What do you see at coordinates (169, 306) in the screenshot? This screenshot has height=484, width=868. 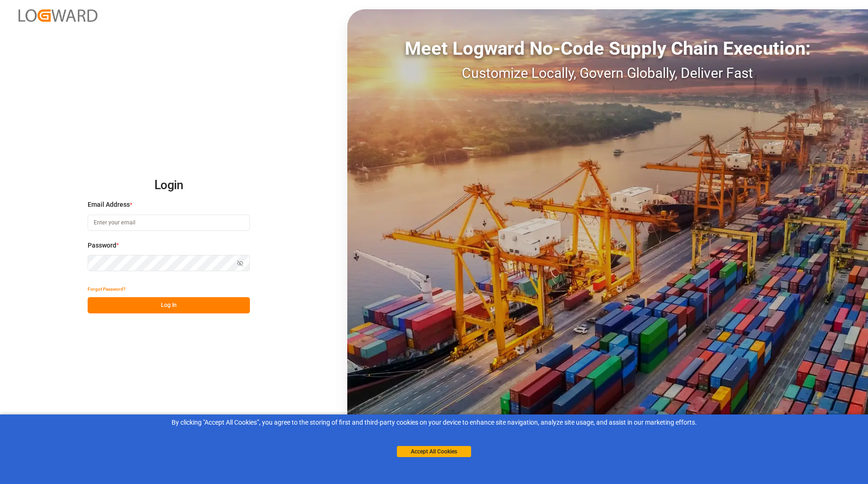 I see `button: Log In` at bounding box center [169, 306].